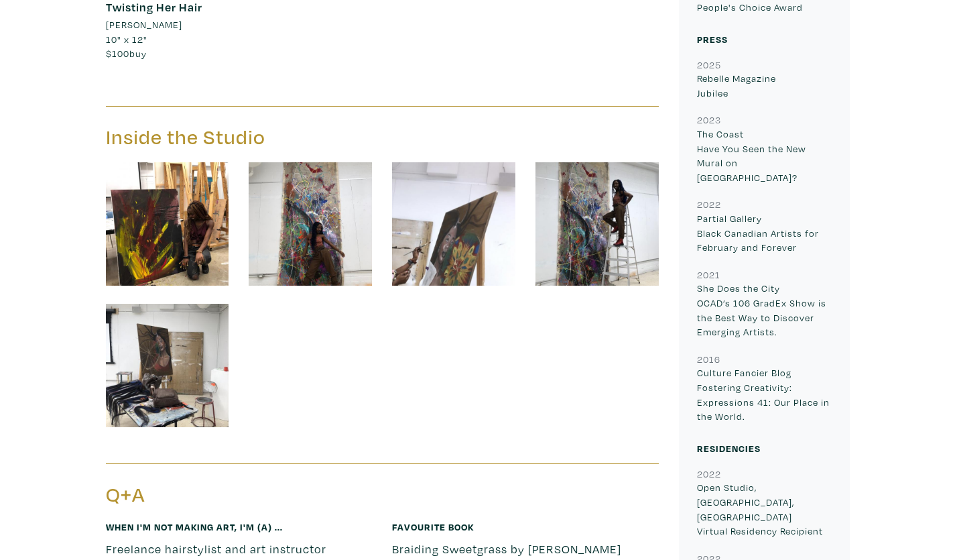 This screenshot has height=560, width=955. I want to click on small: 2023, so click(710, 120).